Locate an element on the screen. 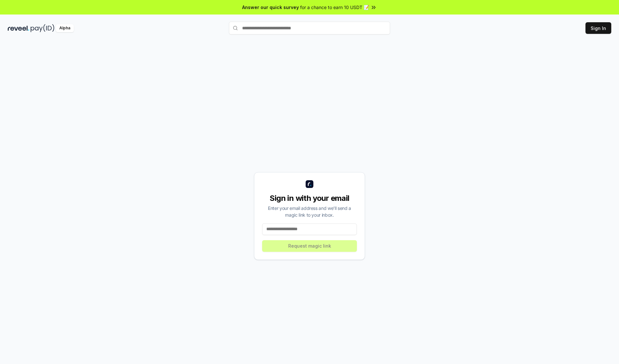 The width and height of the screenshot is (619, 364). button: Sign In is located at coordinates (599, 28).